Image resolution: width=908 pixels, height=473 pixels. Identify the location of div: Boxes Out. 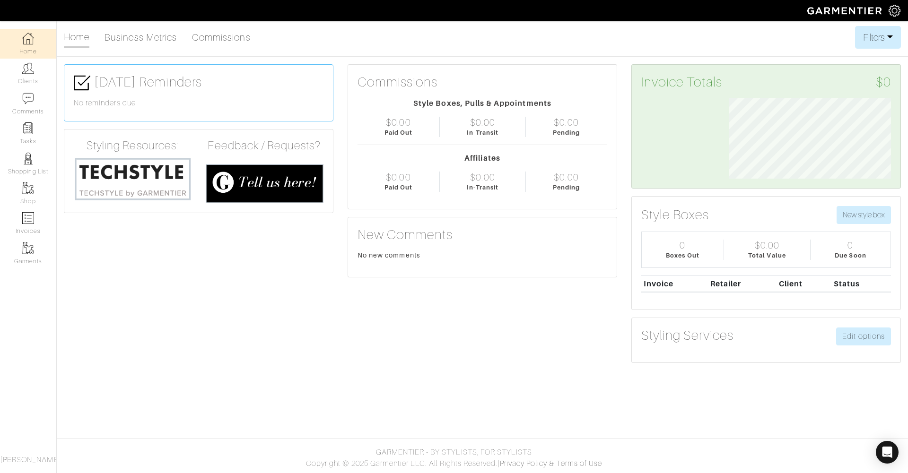
(682, 255).